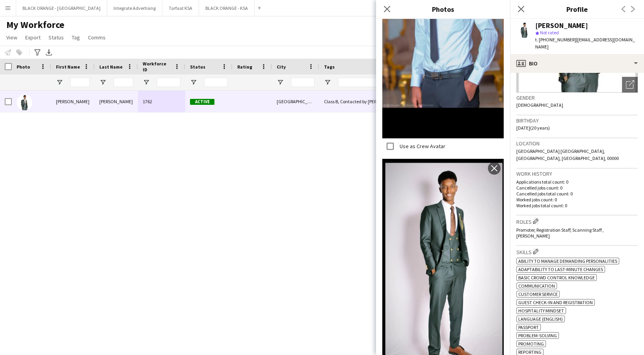  I want to click on span: Rating, so click(245, 66).